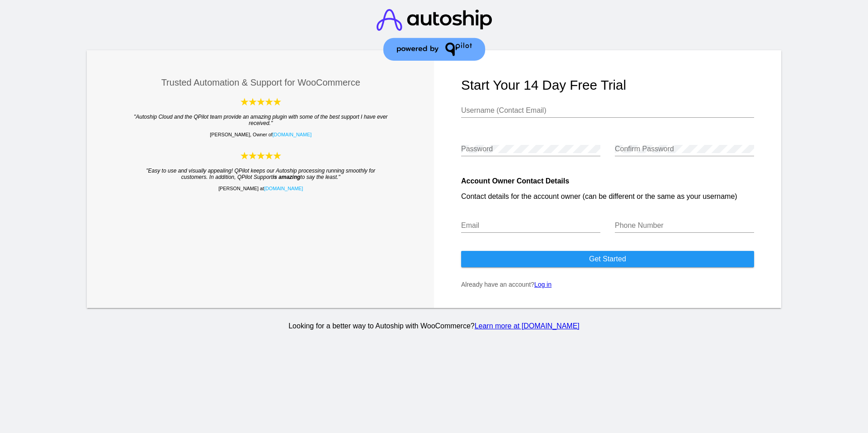 The image size is (868, 433). What do you see at coordinates (608, 285) in the screenshot?
I see `p: Already have an account?` at bounding box center [608, 285].